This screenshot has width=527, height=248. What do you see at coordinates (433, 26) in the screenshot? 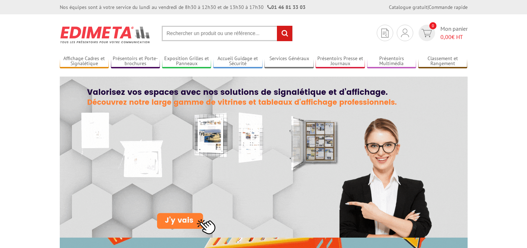
I see `span: 0` at bounding box center [433, 26].